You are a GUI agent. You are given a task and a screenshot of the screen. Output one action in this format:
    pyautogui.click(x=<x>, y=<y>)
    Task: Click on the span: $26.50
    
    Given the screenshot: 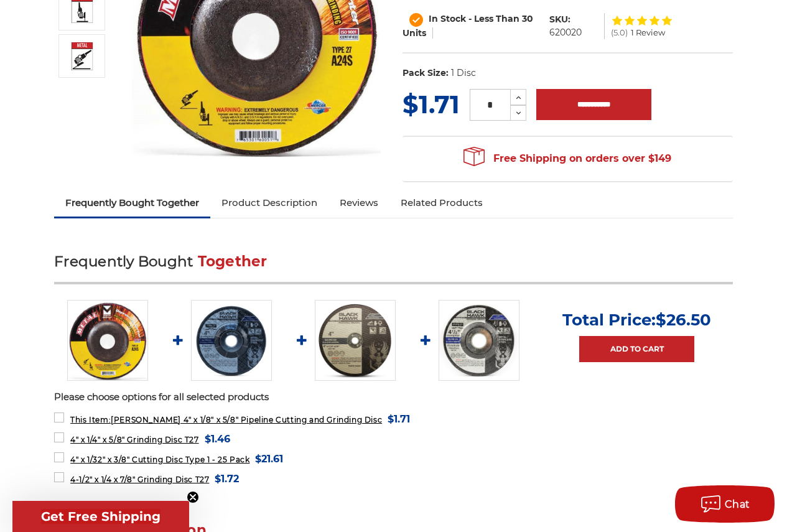 What is the action you would take?
    pyautogui.click(x=683, y=320)
    